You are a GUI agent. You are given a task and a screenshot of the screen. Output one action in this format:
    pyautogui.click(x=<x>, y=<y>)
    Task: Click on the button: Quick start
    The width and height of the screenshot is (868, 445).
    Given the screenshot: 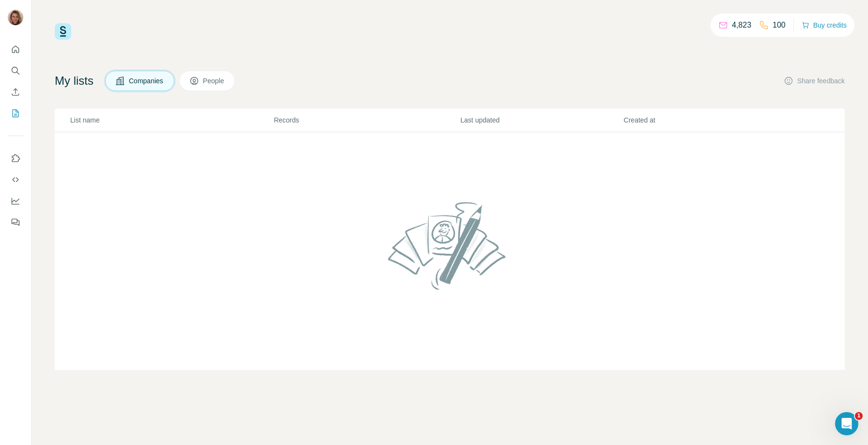 What is the action you would take?
    pyautogui.click(x=16, y=49)
    